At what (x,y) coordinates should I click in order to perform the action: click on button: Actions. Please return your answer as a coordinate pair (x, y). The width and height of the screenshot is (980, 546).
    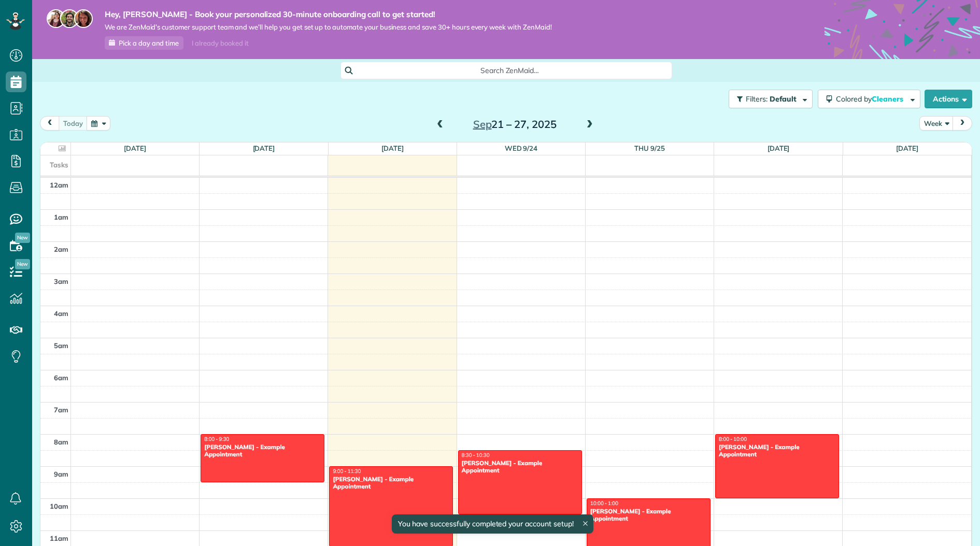
    Looking at the image, I should click on (948, 99).